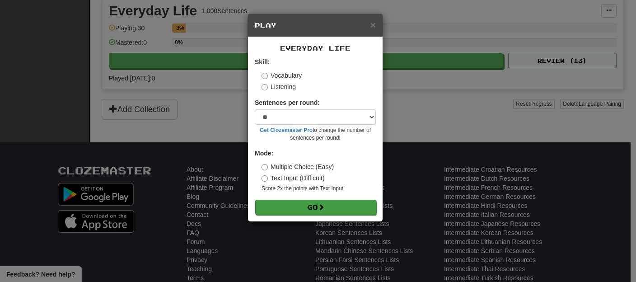 The width and height of the screenshot is (636, 282). I want to click on input: Listening, so click(265, 87).